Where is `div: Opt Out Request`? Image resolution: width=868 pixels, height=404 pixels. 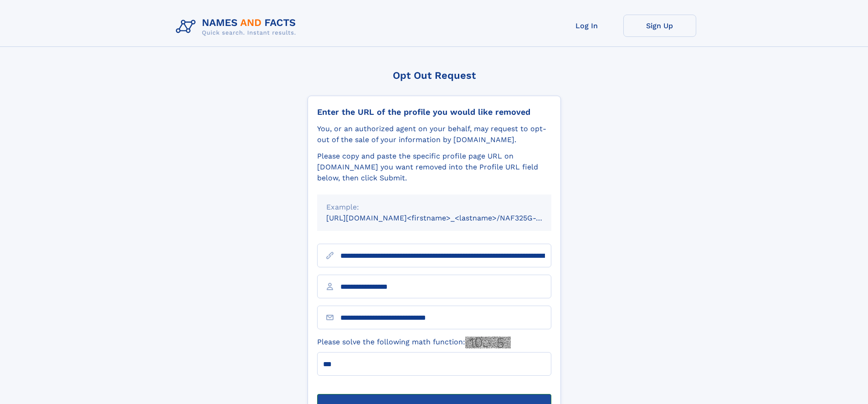
div: Opt Out Request is located at coordinates (434, 75).